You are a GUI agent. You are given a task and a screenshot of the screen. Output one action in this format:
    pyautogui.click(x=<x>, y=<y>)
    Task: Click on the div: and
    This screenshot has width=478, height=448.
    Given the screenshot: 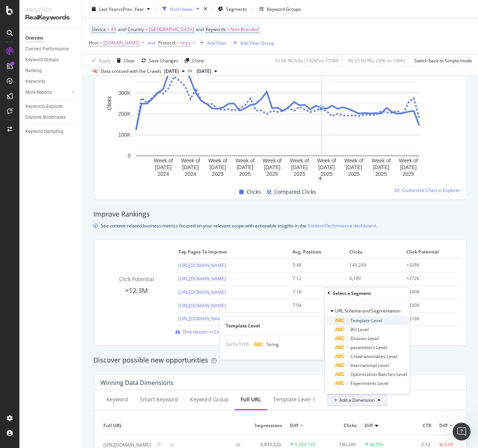 What is the action you would take?
    pyautogui.click(x=151, y=42)
    